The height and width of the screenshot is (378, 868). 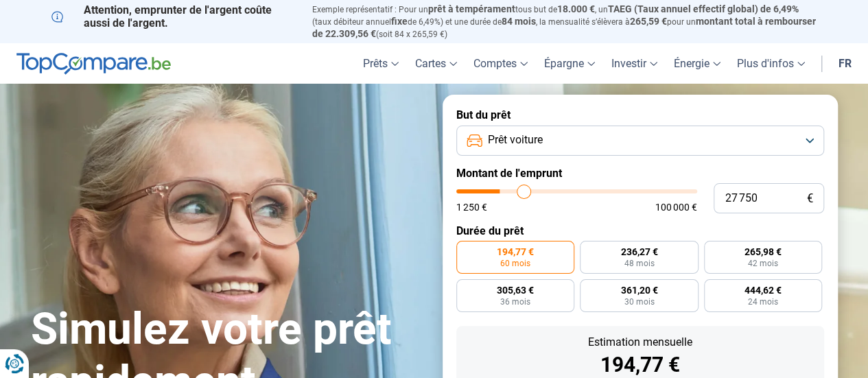 I want to click on span: 24 mois, so click(x=763, y=301).